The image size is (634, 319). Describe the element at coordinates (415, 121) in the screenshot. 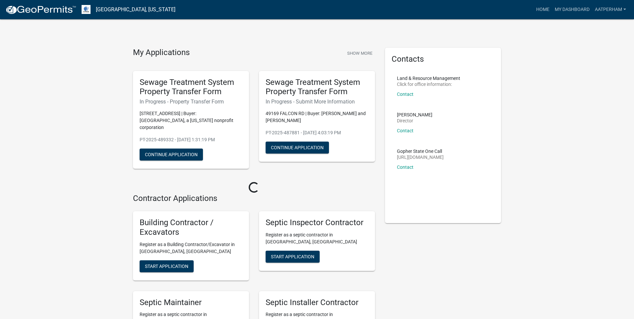

I see `p: Director` at that location.